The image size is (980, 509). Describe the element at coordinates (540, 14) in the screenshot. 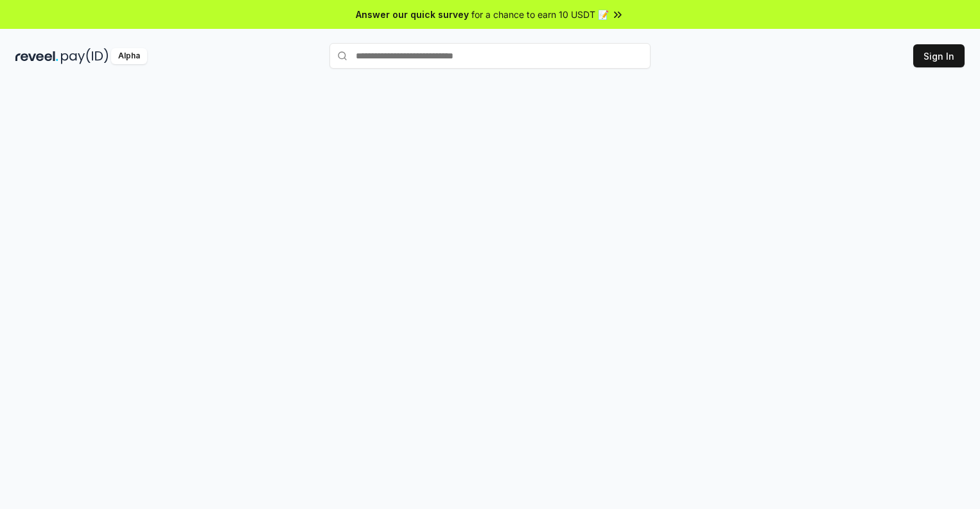

I see `span: for a chance to earn 10 USDT 📝` at that location.